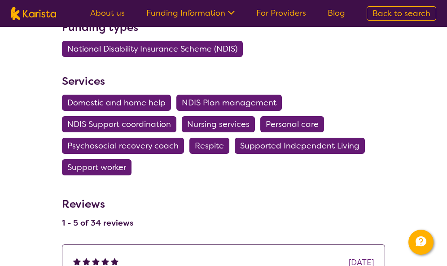  I want to click on span: Nursing services, so click(218, 124).